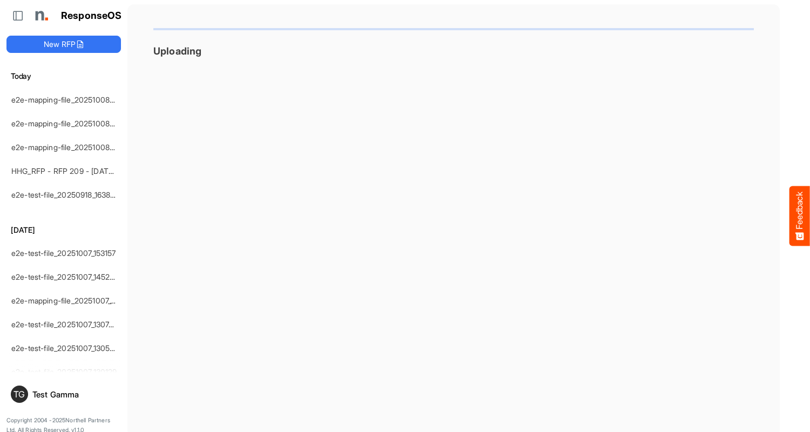 This screenshot has width=810, height=432. I want to click on a: e2e-mapping-file_20251008_131856, so click(73, 123).